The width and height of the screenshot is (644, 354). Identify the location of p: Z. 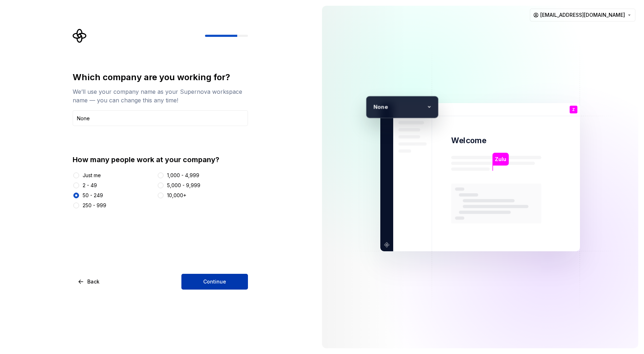
(574, 109).